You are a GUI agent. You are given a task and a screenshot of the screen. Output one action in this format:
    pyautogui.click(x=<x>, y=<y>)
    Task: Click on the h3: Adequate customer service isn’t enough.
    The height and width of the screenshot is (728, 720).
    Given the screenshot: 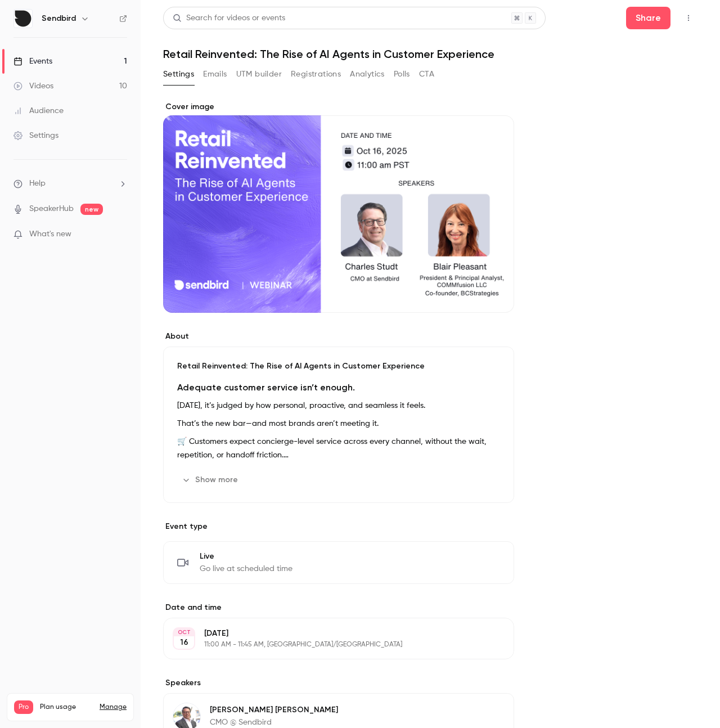 What is the action you would take?
    pyautogui.click(x=339, y=387)
    